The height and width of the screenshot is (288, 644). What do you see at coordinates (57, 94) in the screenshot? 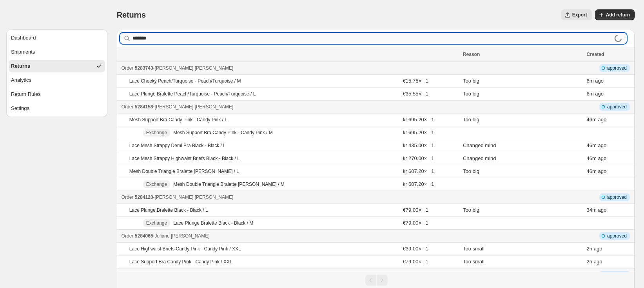
I see `button: Return Rules` at bounding box center [57, 94].